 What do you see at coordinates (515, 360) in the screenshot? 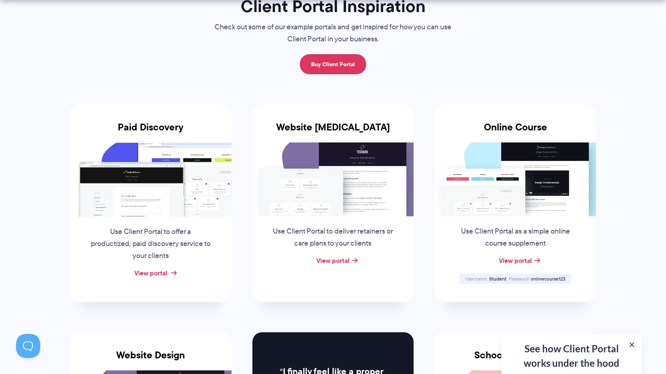
I see `h3: School and Parent` at bounding box center [515, 360].